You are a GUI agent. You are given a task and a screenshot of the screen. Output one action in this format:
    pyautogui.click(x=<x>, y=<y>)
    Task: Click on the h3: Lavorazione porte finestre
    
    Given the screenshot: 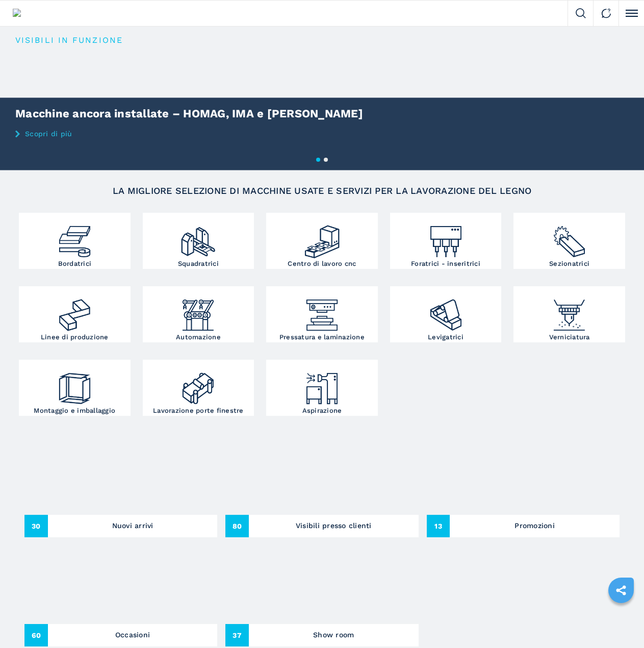 What is the action you would take?
    pyautogui.click(x=198, y=410)
    